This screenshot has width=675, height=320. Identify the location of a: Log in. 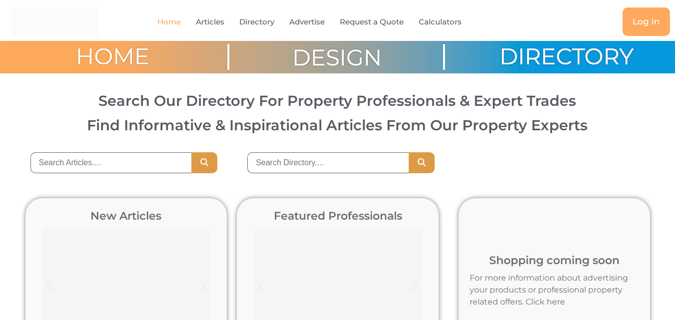
(646, 21).